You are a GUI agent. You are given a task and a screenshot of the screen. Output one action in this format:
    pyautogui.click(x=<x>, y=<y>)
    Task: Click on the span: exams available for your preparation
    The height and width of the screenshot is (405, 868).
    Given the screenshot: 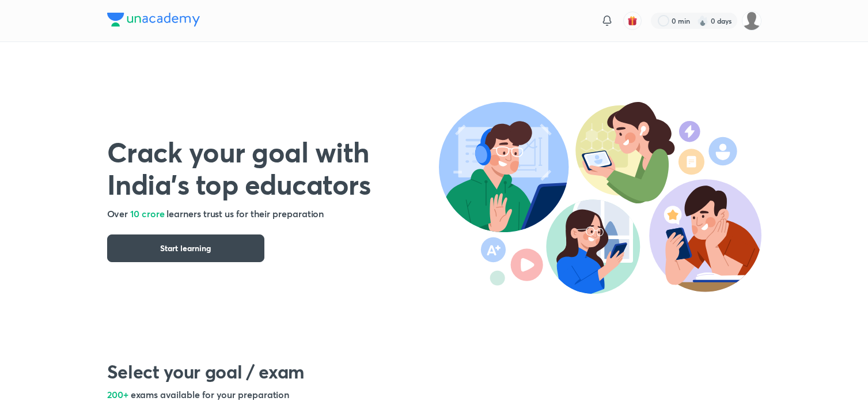 What is the action you would take?
    pyautogui.click(x=209, y=394)
    